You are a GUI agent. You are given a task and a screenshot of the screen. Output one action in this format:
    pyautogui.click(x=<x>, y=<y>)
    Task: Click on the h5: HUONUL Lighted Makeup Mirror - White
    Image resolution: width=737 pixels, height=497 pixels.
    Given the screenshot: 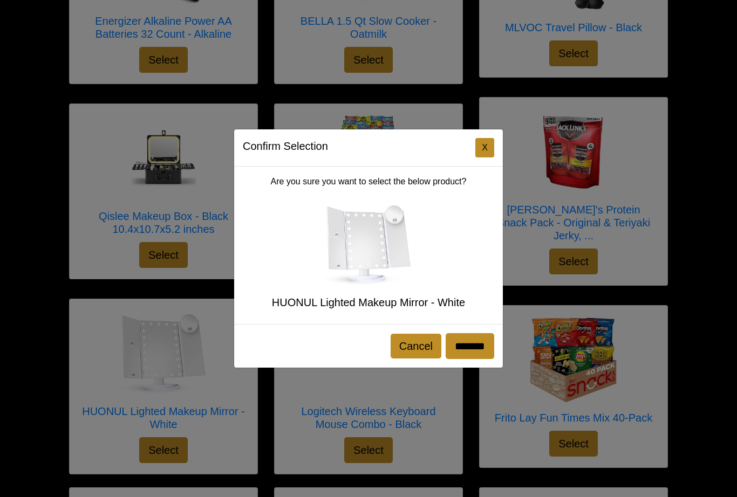 What is the action you would take?
    pyautogui.click(x=369, y=303)
    